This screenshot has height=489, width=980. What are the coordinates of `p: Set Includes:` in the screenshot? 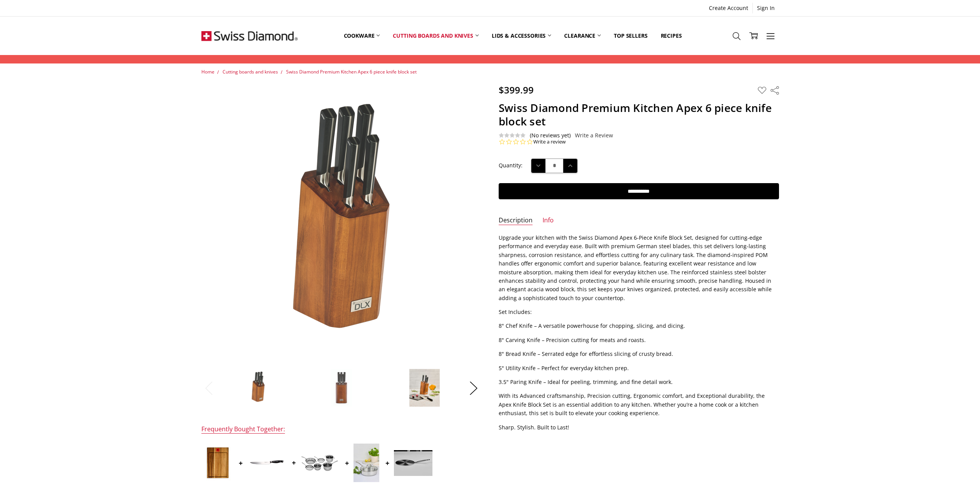 It's located at (639, 312).